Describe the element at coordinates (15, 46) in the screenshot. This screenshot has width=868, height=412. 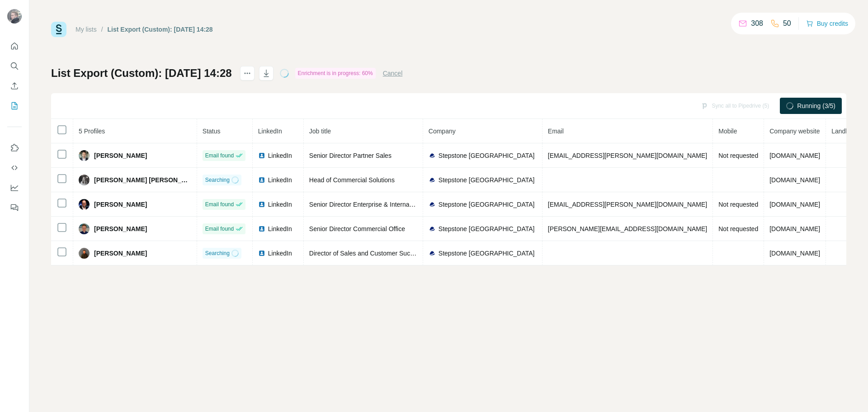
I see `button: Quick start` at that location.